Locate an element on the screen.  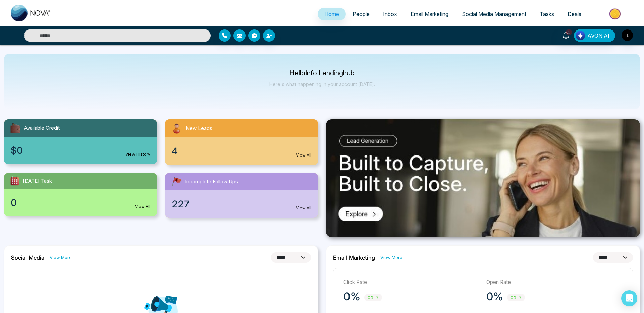
a: View History is located at coordinates (138, 154).